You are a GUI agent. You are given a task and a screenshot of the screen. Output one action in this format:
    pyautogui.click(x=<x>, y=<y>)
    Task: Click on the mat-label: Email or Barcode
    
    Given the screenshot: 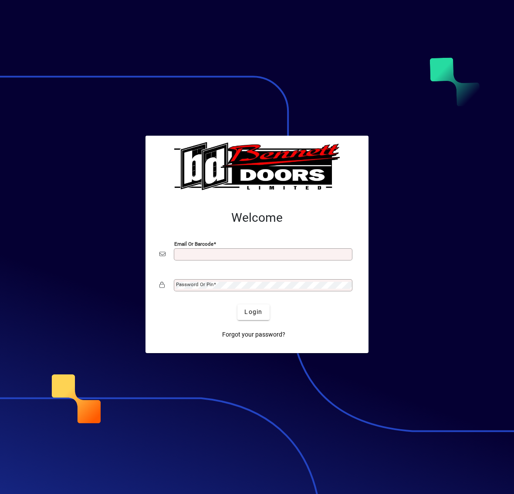 What is the action you would take?
    pyautogui.click(x=194, y=244)
    